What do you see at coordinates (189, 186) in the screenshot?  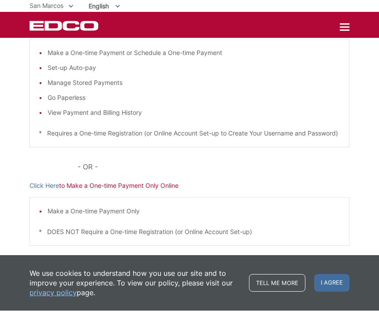 I see `p: to Make a One-time Payment Only Online` at bounding box center [189, 186].